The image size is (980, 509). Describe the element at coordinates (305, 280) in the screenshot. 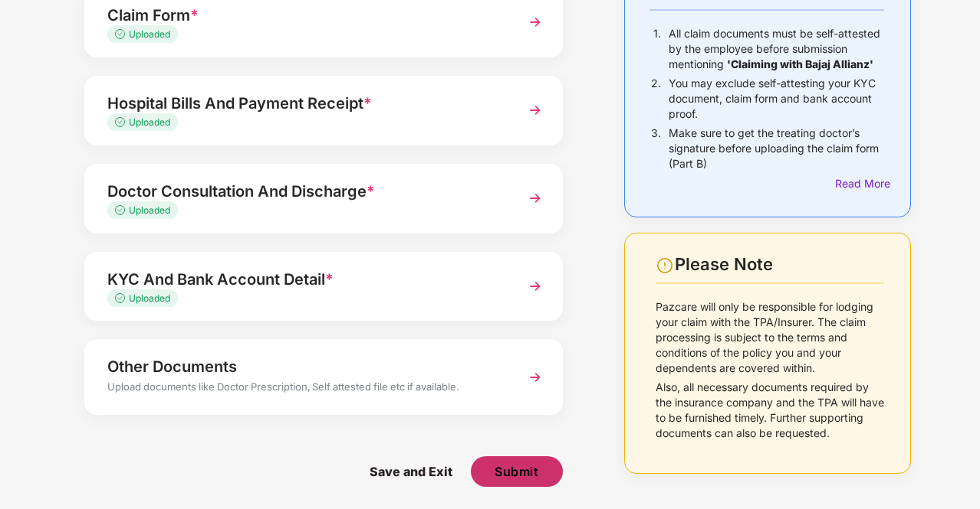

I see `div: KYC And Bank Account Detail` at that location.